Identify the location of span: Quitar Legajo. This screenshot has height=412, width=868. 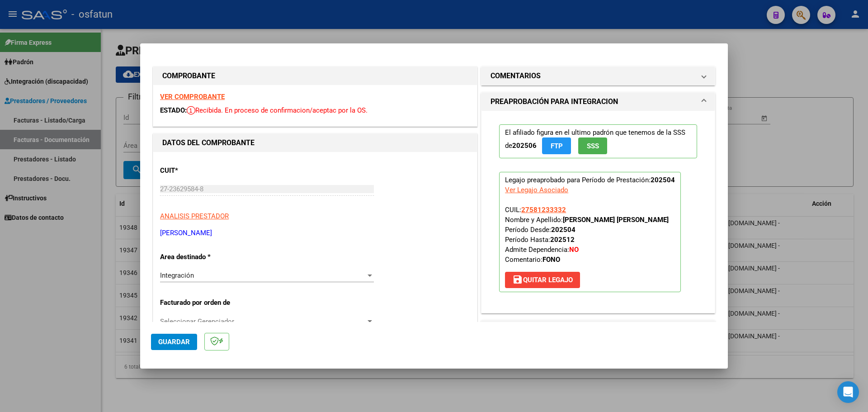
(542, 280).